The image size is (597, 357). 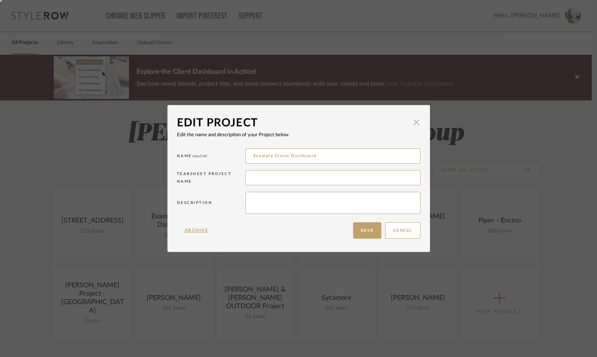 I want to click on button: Cancel, so click(x=403, y=230).